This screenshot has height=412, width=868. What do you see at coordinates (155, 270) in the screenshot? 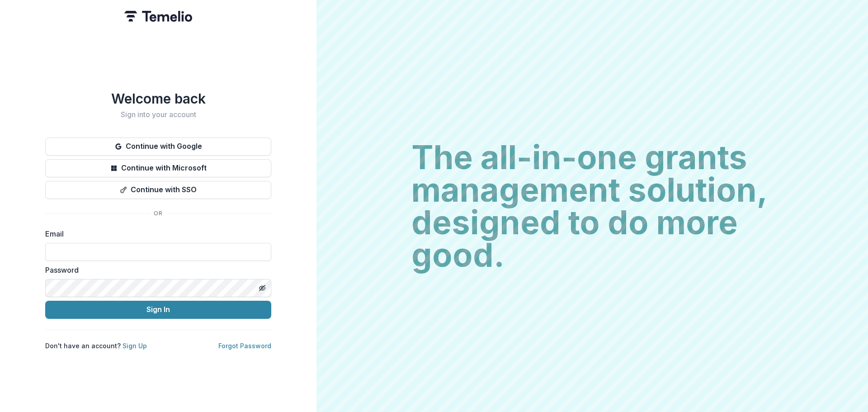
I see `label: Password` at bounding box center [155, 270].